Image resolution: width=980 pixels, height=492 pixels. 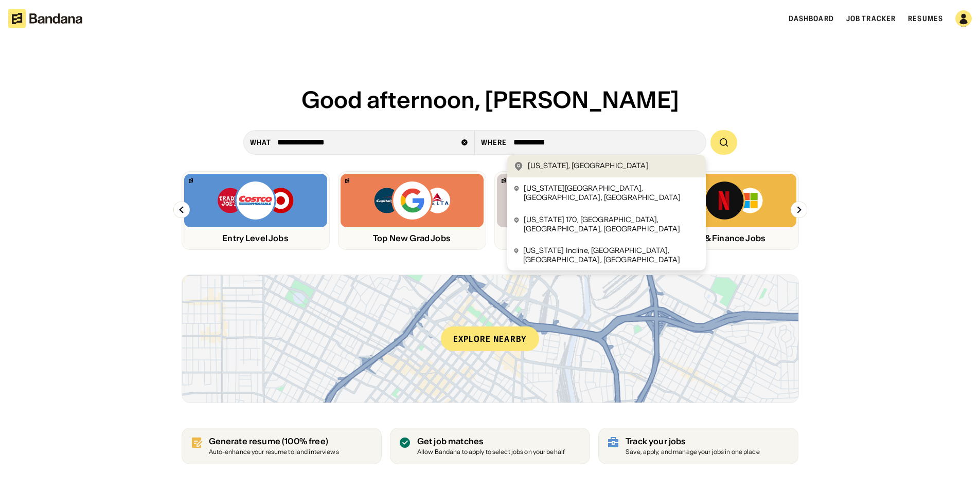 What do you see at coordinates (871, 18) in the screenshot?
I see `a: Job Tracker` at bounding box center [871, 18].